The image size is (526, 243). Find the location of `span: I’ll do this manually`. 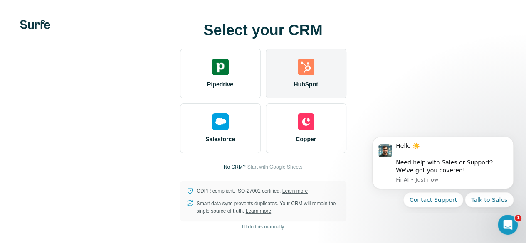

span: I’ll do this manually is located at coordinates (263, 227).